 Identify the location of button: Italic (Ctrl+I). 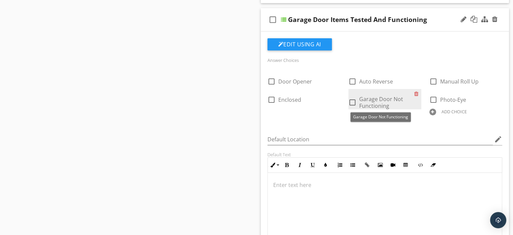
(300, 165).